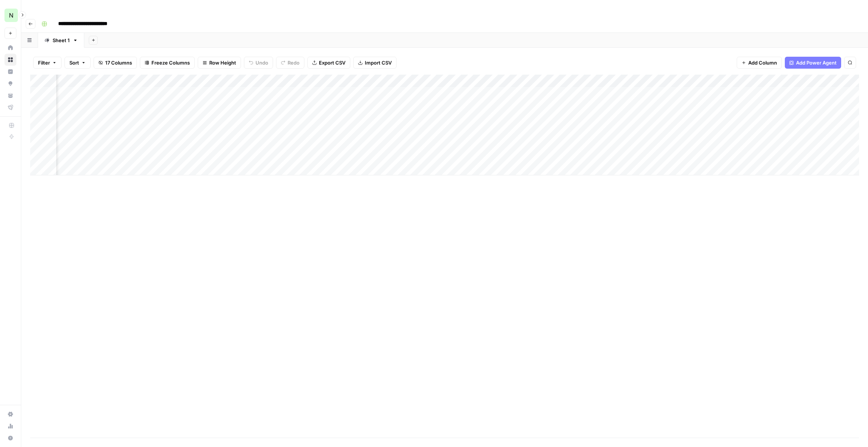  Describe the element at coordinates (223, 63) in the screenshot. I see `span: Row Height` at that location.